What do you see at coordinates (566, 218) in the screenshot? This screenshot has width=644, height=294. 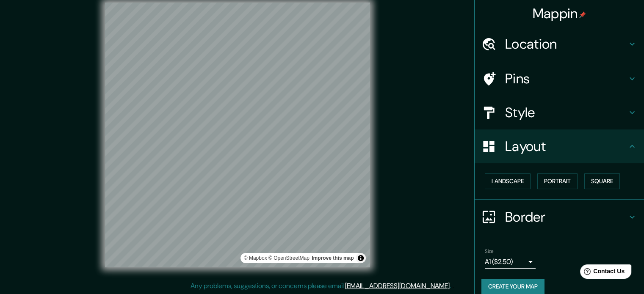 I see `h4: Border` at bounding box center [566, 218].